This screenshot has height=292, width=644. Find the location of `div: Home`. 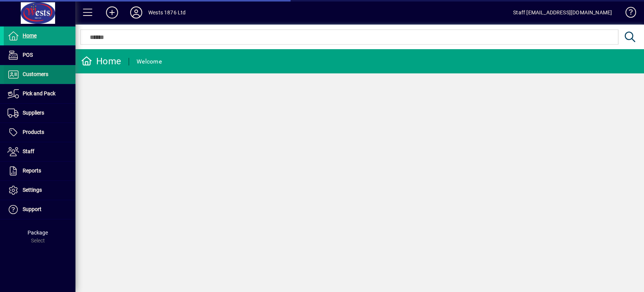

div: Home is located at coordinates (101, 62).